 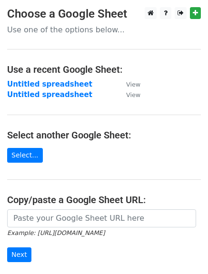 I want to click on h4: Select another Google Sheet:, so click(x=104, y=135).